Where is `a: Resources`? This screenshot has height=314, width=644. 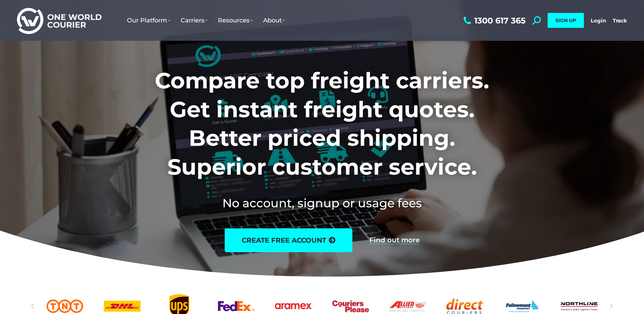
a: Resources is located at coordinates (235, 20).